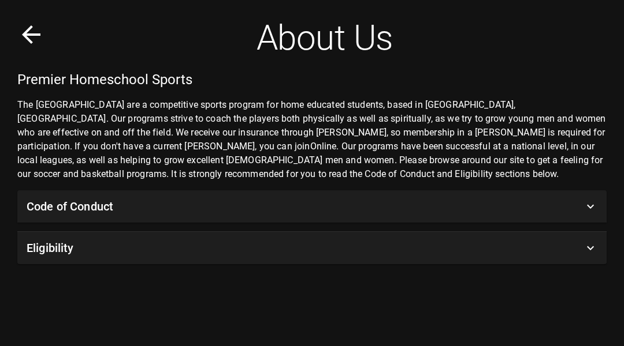  I want to click on h5: Premier Homeschool Sports, so click(312, 80).